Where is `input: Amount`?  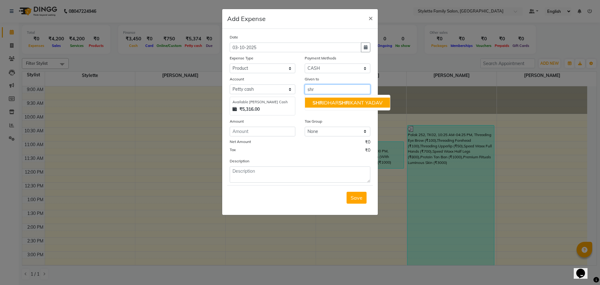
input: Amount is located at coordinates (263, 131).